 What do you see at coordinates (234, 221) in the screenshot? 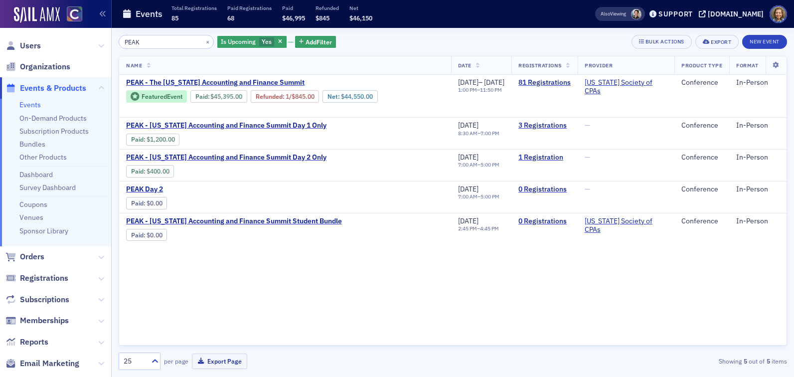
I see `span: PEAK - Colorado Accounting and Finance Summit Student Bundle` at bounding box center [234, 221].